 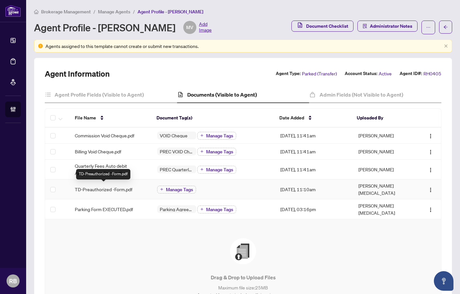 What do you see at coordinates (212, 118) in the screenshot?
I see `th: Document Tag(s)` at bounding box center [212, 118].